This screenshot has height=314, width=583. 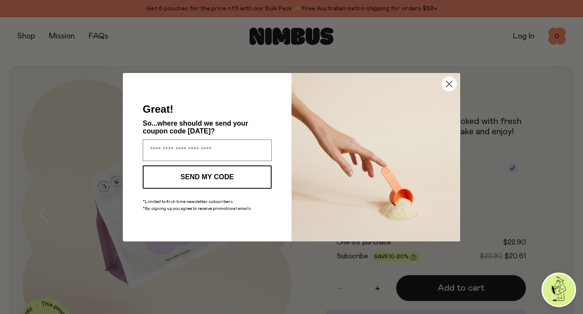 What do you see at coordinates (376, 157) in the screenshot?
I see `img: c0d45117-8e62-4a02-9742-374a5db49d45.jpeg` at bounding box center [376, 157].